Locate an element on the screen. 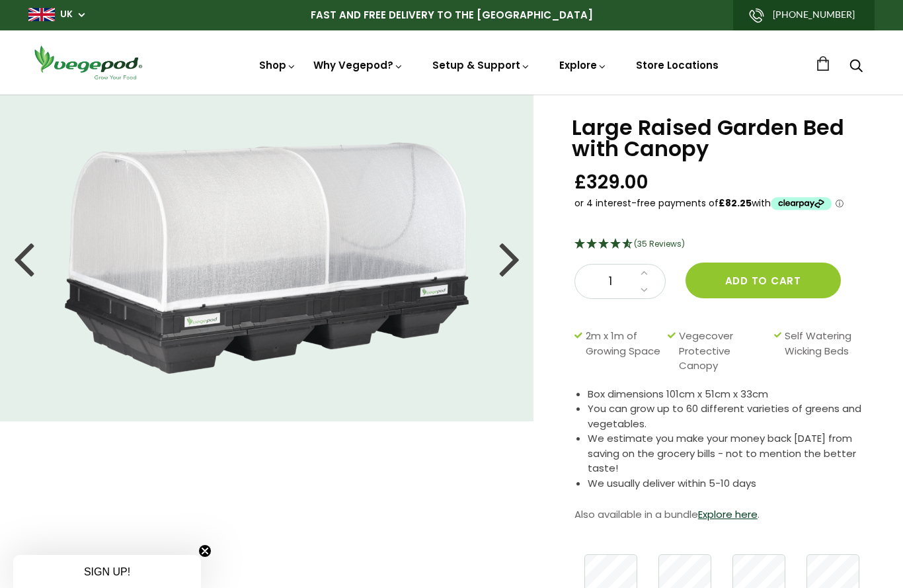 Image resolution: width=903 pixels, height=588 pixels. h1: Large Raised Garden Bed with Canopy is located at coordinates (721, 138).